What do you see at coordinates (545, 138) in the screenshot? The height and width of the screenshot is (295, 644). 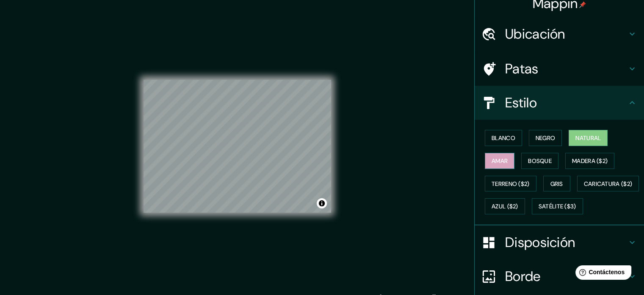 I see `font: Negro` at bounding box center [545, 138].